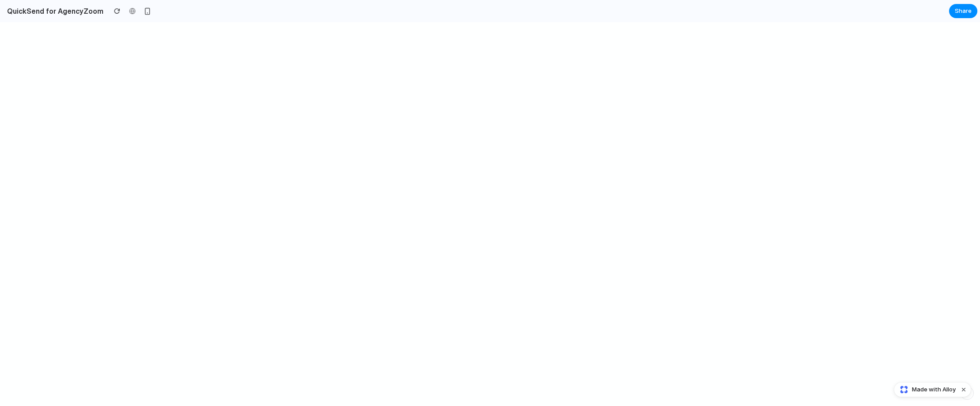 This screenshot has height=406, width=980. I want to click on a: Made with Alloy, so click(925, 389).